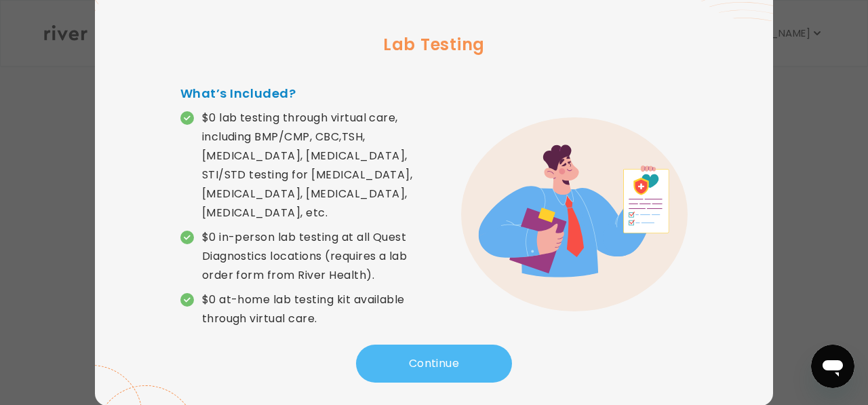 Image resolution: width=868 pixels, height=405 pixels. Describe the element at coordinates (318, 256) in the screenshot. I see `p: $0 in-person lab testing at all Quest Diagnostics locations (requires a lab order form from River...` at that location.